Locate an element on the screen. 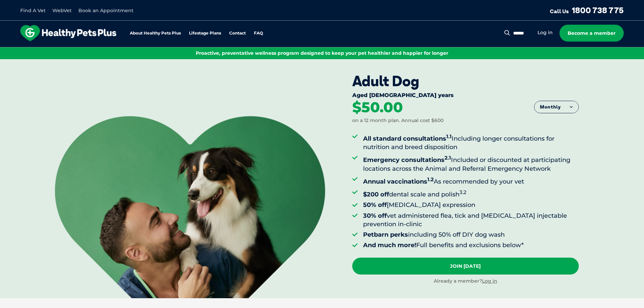 This screenshot has height=308, width=644. a: Book an Appointment is located at coordinates (106, 10).